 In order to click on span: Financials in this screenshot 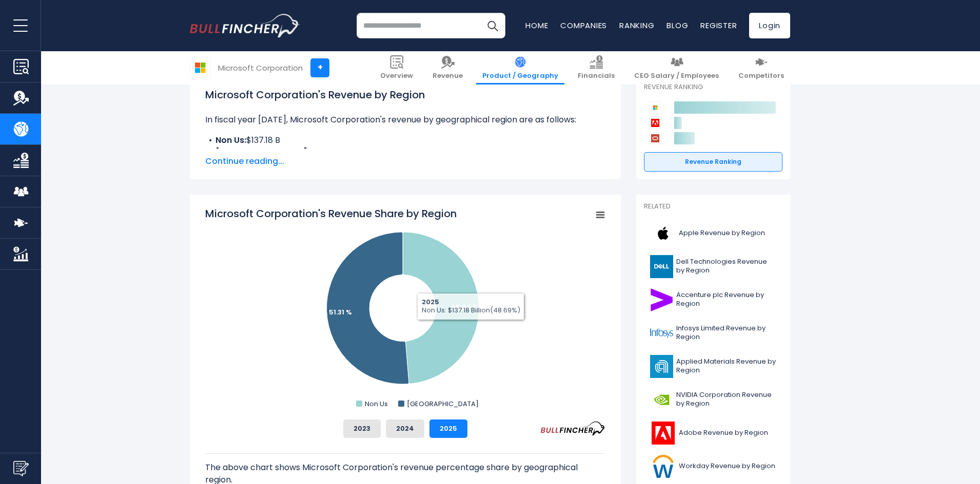, I will do `click(596, 76)`.